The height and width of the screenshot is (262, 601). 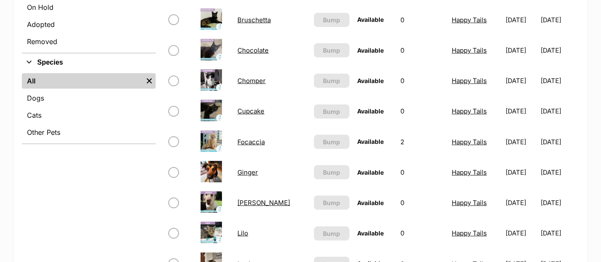 What do you see at coordinates (253, 50) in the screenshot?
I see `a: Chocolate` at bounding box center [253, 50].